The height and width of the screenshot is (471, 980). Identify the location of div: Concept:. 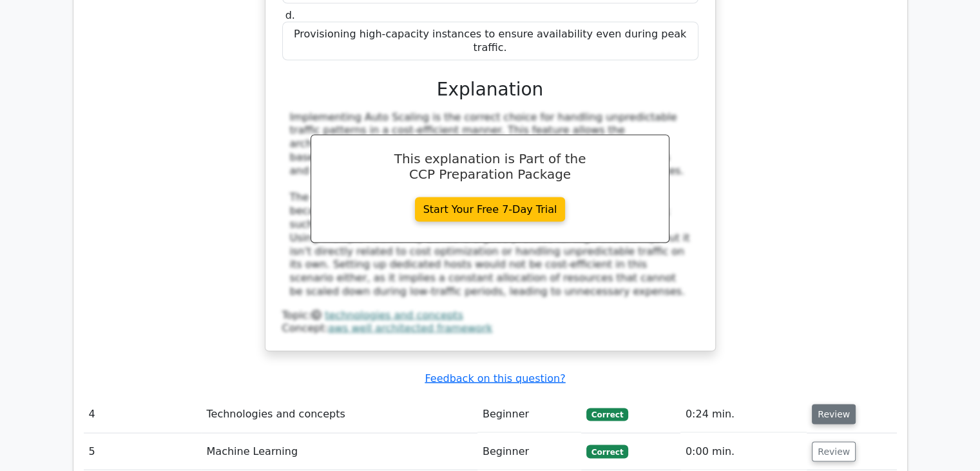
(490, 328).